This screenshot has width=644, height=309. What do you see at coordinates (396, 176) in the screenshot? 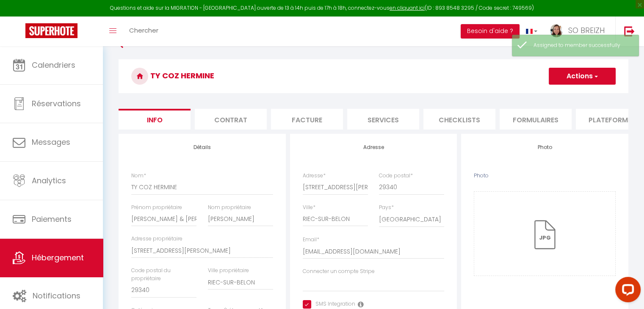
I see `label: Code postal` at bounding box center [396, 176].